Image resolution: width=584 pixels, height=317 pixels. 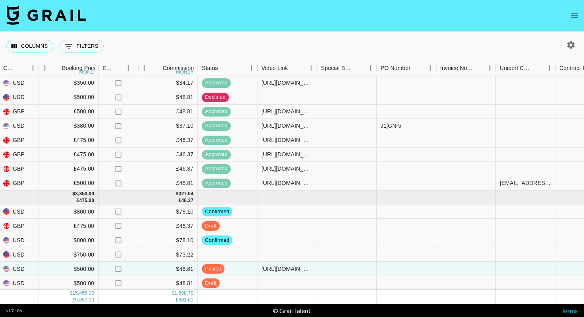 I want to click on div: Booking Price, so click(x=80, y=68).